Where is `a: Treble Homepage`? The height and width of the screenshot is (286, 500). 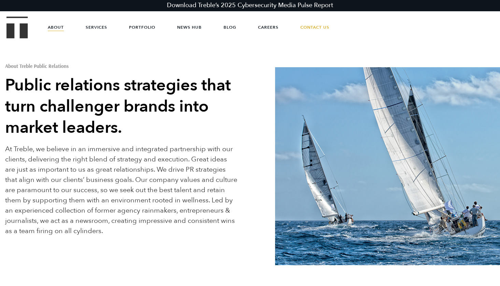 a: Treble Homepage is located at coordinates (17, 27).